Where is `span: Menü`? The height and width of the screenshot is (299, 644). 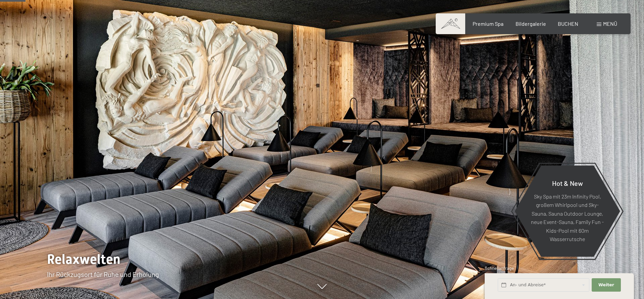 span: Menü is located at coordinates (610, 23).